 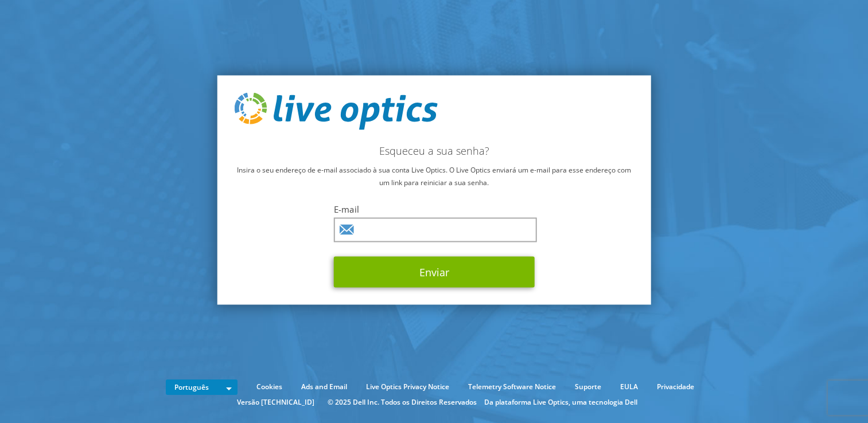 I want to click on h2: Esqueceu a sua senha?, so click(x=434, y=151).